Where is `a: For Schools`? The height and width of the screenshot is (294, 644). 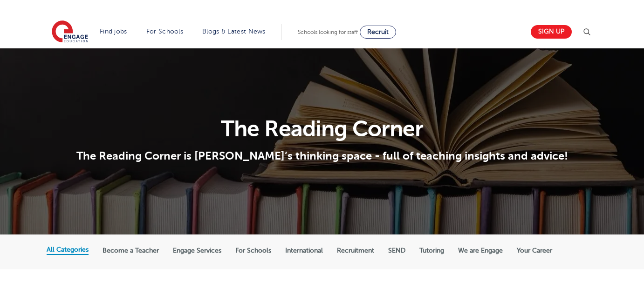
a: For Schools is located at coordinates (165, 31).